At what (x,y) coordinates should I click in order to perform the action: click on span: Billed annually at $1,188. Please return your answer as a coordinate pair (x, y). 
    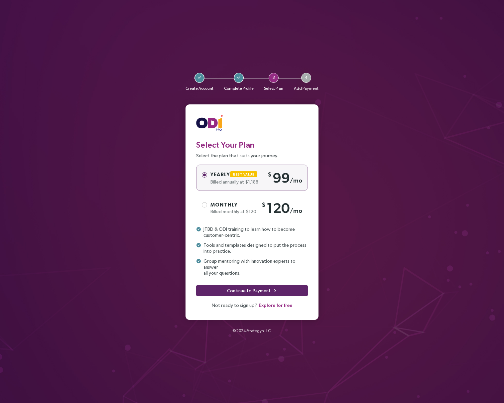
    Looking at the image, I should click on (234, 182).